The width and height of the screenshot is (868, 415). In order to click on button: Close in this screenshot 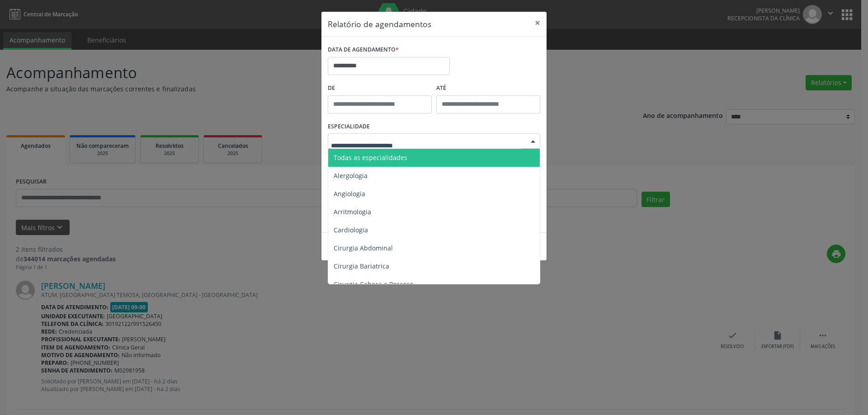, I will do `click(538, 23)`.